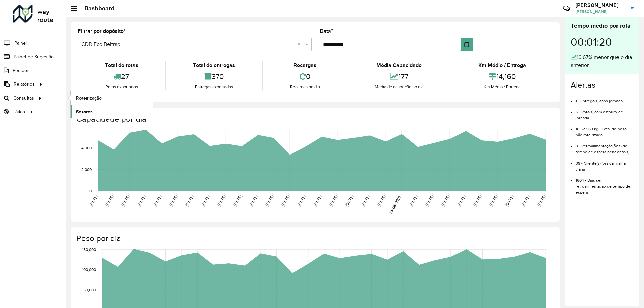 The height and width of the screenshot is (308, 644). I want to click on span: Setores, so click(84, 112).